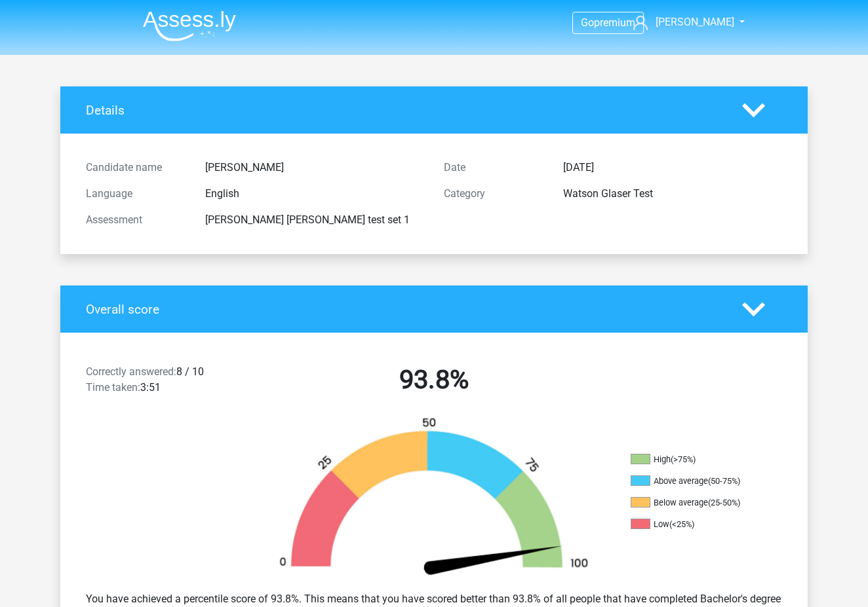 This screenshot has height=607, width=868. Describe the element at coordinates (131, 371) in the screenshot. I see `span: Correctly answered:` at that location.